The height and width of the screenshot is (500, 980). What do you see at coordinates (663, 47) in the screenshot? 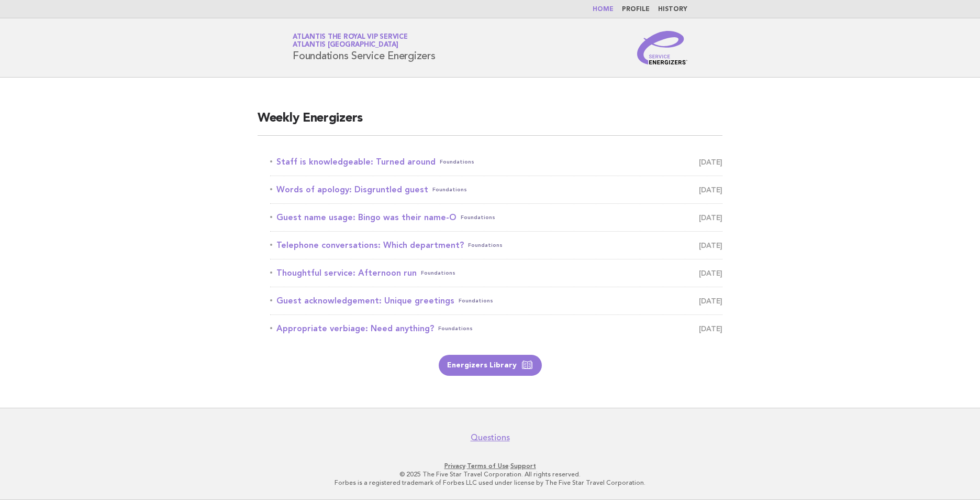
I see `img: Service Energizers` at bounding box center [663, 47].